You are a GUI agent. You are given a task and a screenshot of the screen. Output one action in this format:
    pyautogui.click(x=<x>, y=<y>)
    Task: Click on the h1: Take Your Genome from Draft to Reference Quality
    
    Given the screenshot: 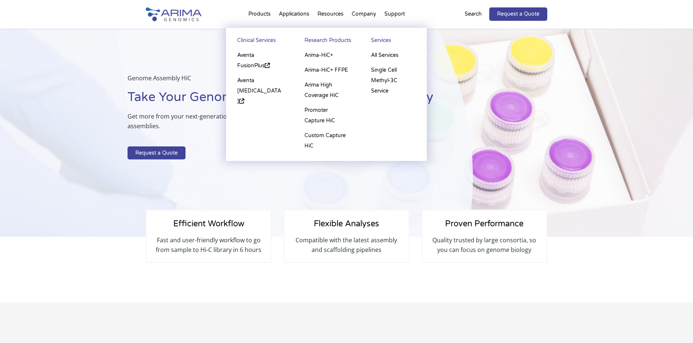 What is the action you would take?
    pyautogui.click(x=282, y=100)
    